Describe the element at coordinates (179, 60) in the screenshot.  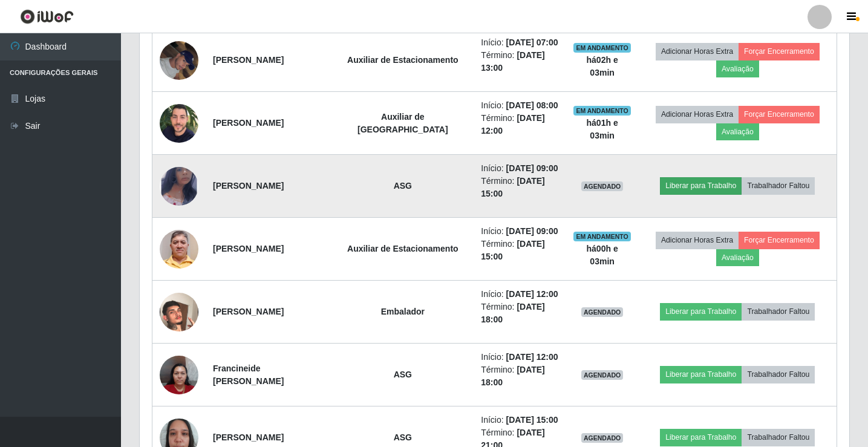
I see `img: 1754491826586.jpeg` at that location.